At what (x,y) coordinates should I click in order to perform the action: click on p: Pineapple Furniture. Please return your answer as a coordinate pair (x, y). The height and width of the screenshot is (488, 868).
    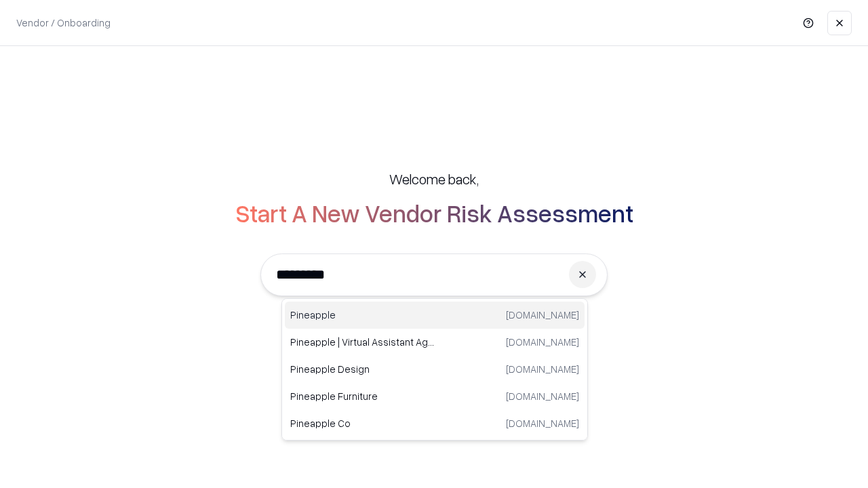
    Looking at the image, I should click on (362, 396).